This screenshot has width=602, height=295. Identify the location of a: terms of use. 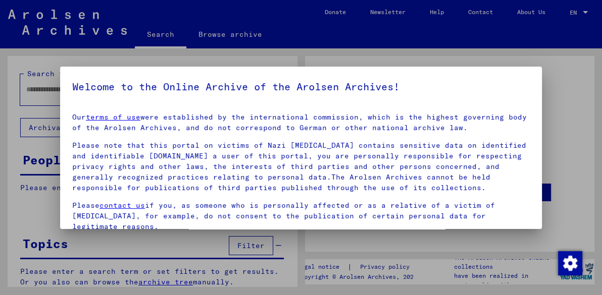
(113, 117).